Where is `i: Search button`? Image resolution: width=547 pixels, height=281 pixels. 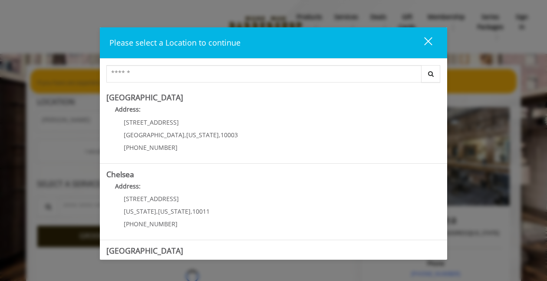
i: Search button is located at coordinates (431, 74).